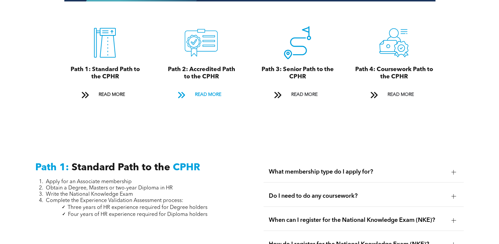 Image resolution: width=499 pixels, height=244 pixels. Describe the element at coordinates (394, 73) in the screenshot. I see `span: Path 4: Coursework Path to the CPHR` at that location.